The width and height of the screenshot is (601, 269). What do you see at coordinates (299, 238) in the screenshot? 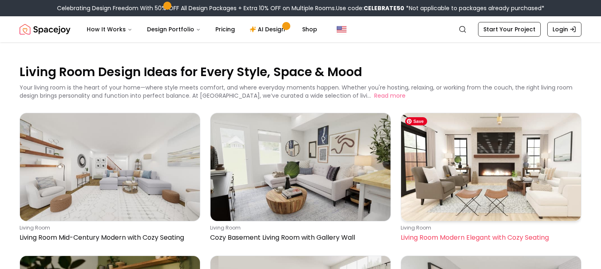
I see `p: Cozy Basement Living Room with Gallery Wall` at bounding box center [299, 238].